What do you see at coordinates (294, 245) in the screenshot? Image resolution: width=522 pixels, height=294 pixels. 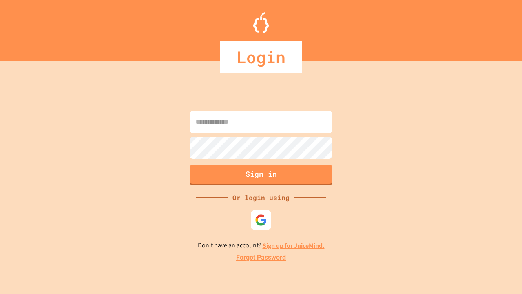 I see `a: Sign up for JuiceMind.` at bounding box center [294, 245].